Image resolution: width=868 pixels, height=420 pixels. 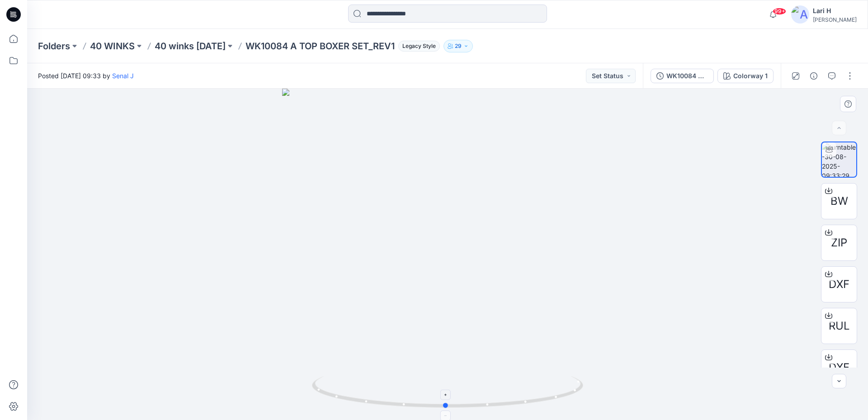 What do you see at coordinates (751, 76) in the screenshot?
I see `div: Colorway 1` at bounding box center [751, 76].